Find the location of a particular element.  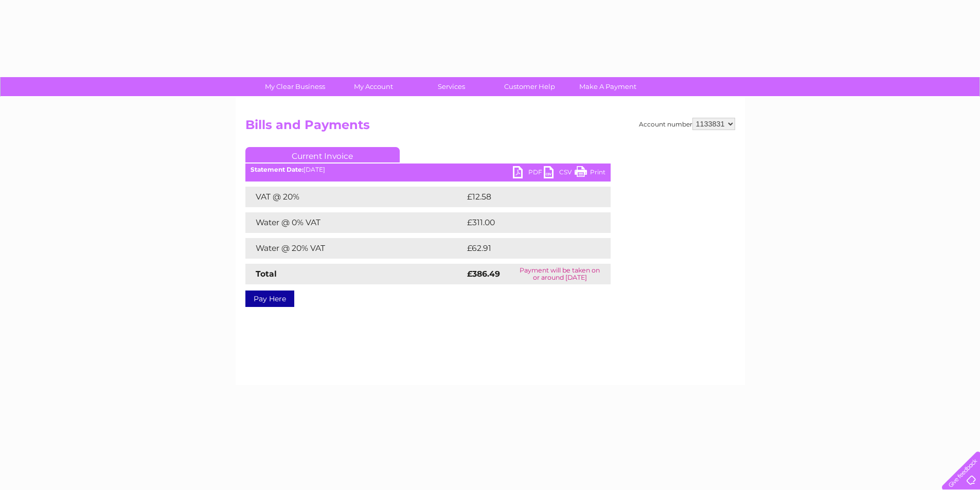

a: Services is located at coordinates (451, 86).